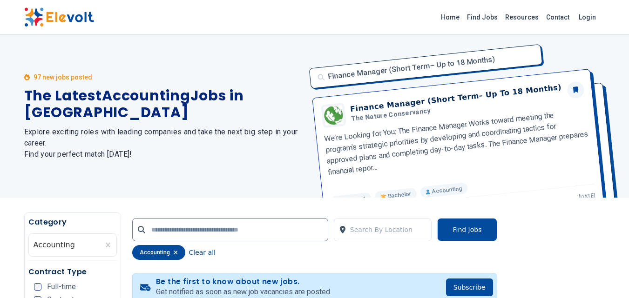 The height and width of the screenshot is (298, 629). Describe the element at coordinates (522, 17) in the screenshot. I see `a: Resources` at that location.